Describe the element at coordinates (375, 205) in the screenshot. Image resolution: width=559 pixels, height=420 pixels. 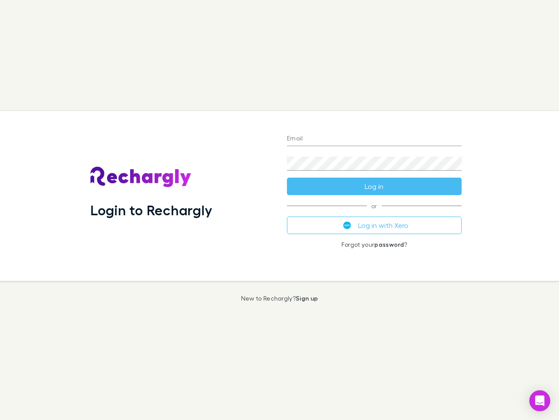
I see `span: or` at that location.